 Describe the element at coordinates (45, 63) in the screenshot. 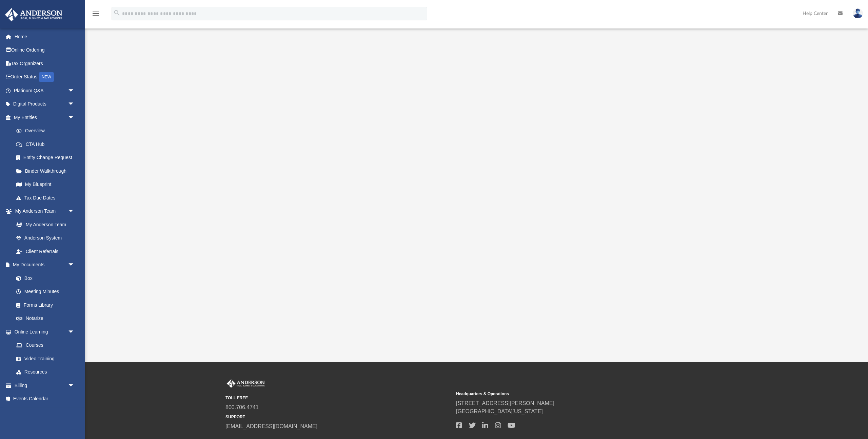

I see `a: Tax Organizers` at that location.